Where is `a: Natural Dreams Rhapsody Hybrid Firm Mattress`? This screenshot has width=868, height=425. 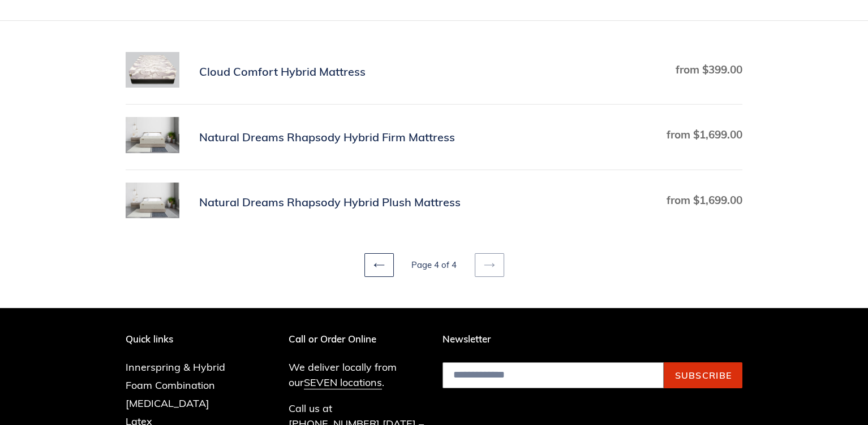 a: Natural Dreams Rhapsody Hybrid Firm Mattress is located at coordinates (434, 137).